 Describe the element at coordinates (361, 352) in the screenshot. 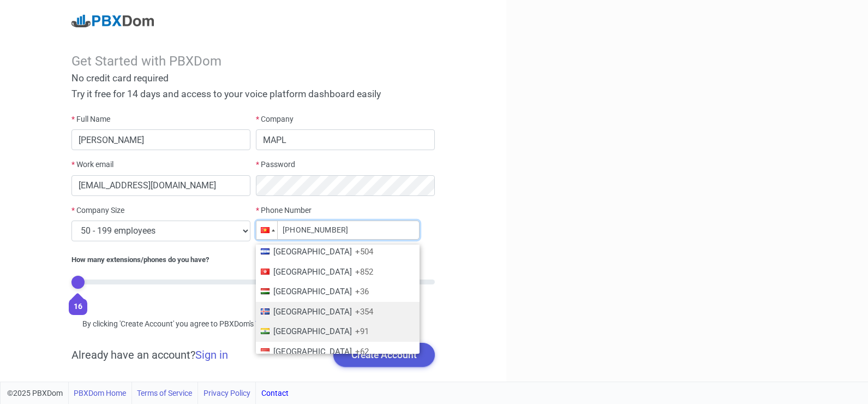

I see `span: +62` at that location.